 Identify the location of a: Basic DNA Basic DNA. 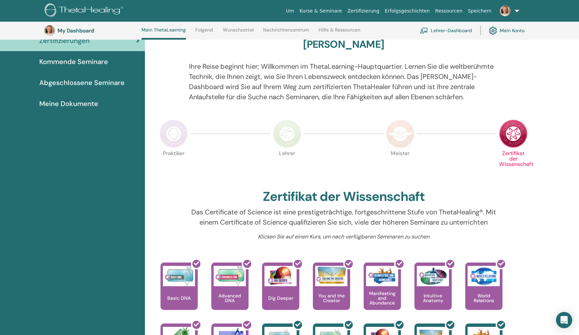
(179, 293).